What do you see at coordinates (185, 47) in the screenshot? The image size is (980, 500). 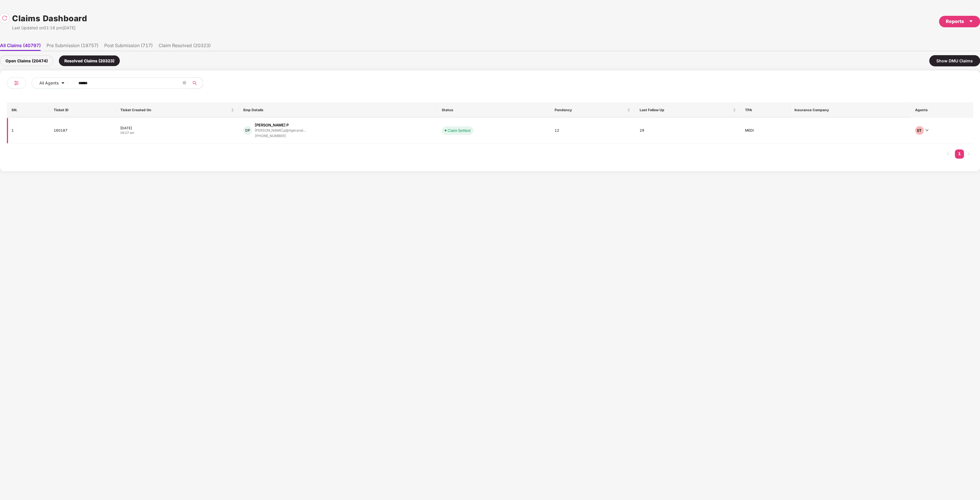 I see `li: Claim Resolved (20323)` at bounding box center [185, 47].